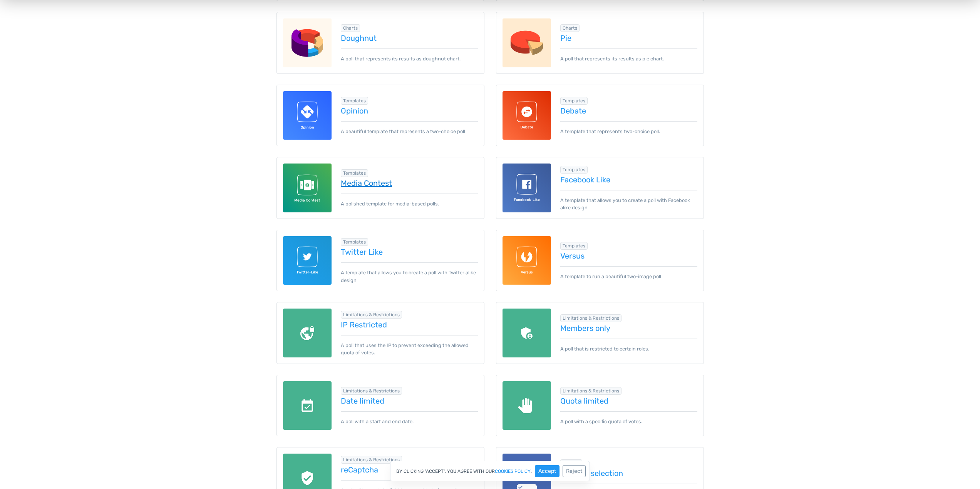 The image size is (980, 489). I want to click on p: A template that allows you to create a poll with Twitter alike design, so click(409, 273).